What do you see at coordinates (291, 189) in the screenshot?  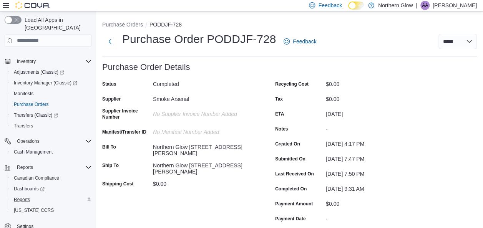 I see `label: Completed On` at bounding box center [291, 189].